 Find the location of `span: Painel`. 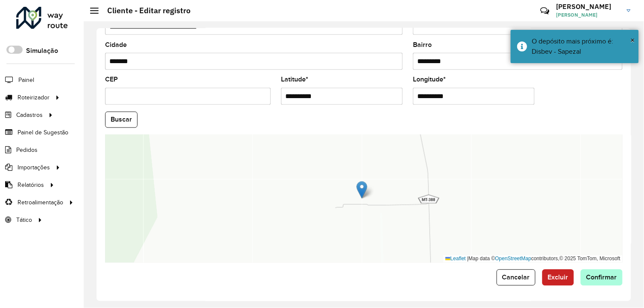

span: Painel is located at coordinates (26, 80).